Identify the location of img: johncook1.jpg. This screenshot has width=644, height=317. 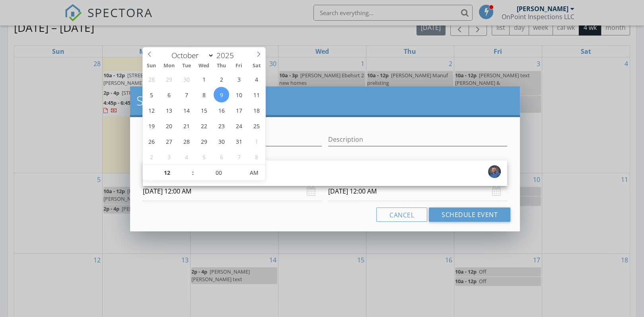
(495, 172).